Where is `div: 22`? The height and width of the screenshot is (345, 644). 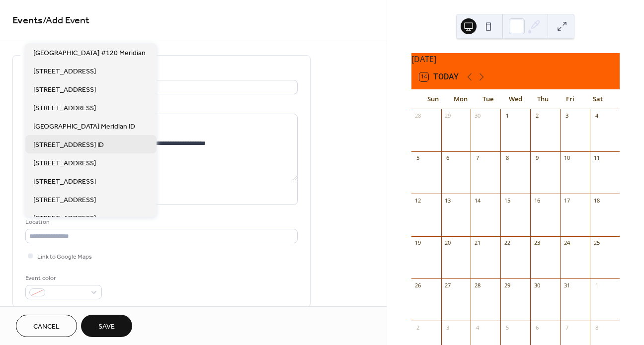 div: 22 is located at coordinates (507, 243).